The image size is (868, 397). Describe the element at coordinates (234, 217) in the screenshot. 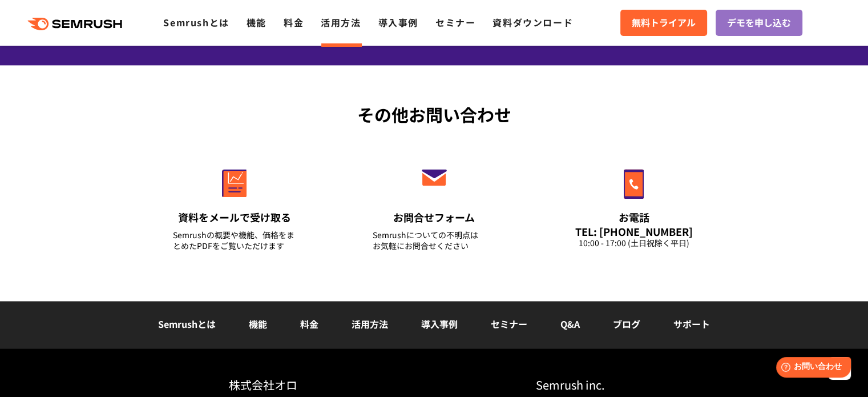

I see `div: 資料をメールで受け取る` at that location.